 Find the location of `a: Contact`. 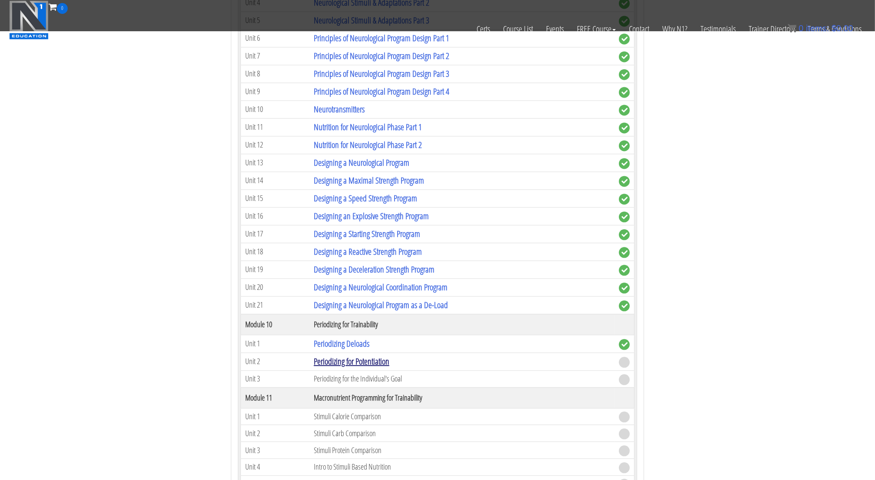

a: Contact is located at coordinates (639, 29).